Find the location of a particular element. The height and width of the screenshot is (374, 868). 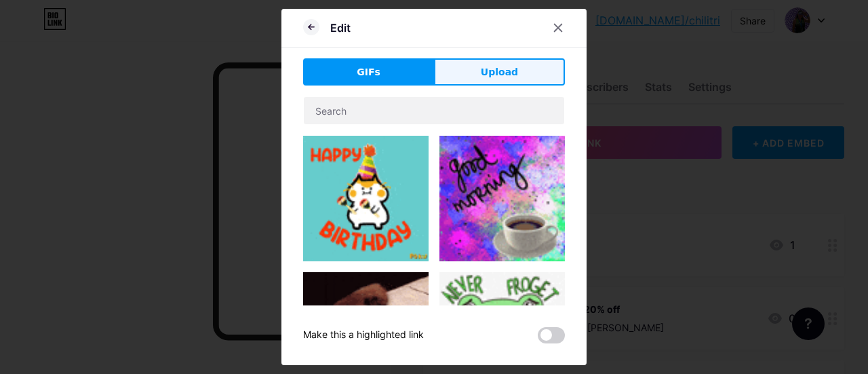

button: GIFs is located at coordinates (368, 72).